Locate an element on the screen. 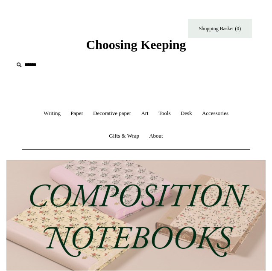 The height and width of the screenshot is (271, 272). a: Tools is located at coordinates (164, 113).